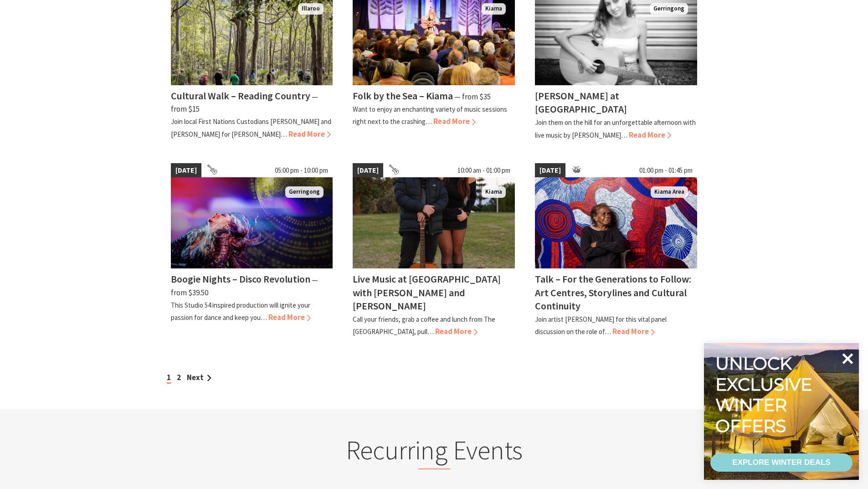 The width and height of the screenshot is (868, 489). What do you see at coordinates (178, 377) in the screenshot?
I see `a: 2` at bounding box center [178, 377].